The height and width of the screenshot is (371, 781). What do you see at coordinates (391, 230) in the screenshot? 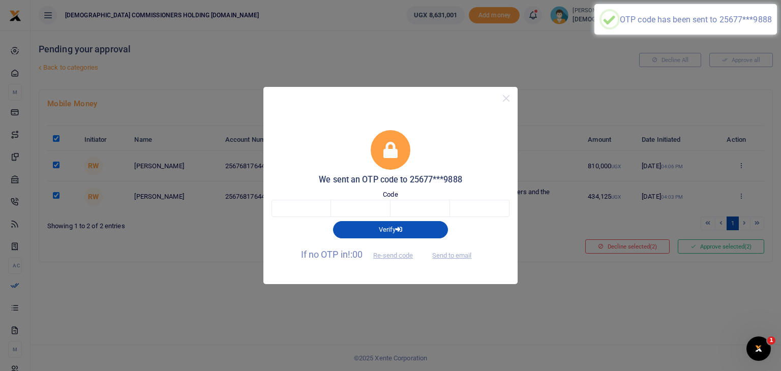
I see `button: Verify` at bounding box center [391, 230].